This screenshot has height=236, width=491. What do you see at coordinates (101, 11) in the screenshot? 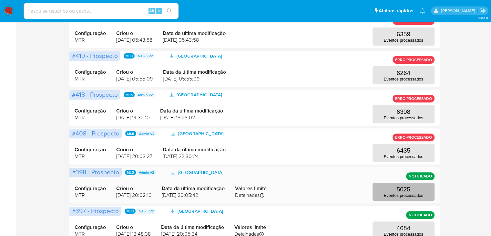
I see `input: Pesquise usuários ou casos...` at bounding box center [101, 11].